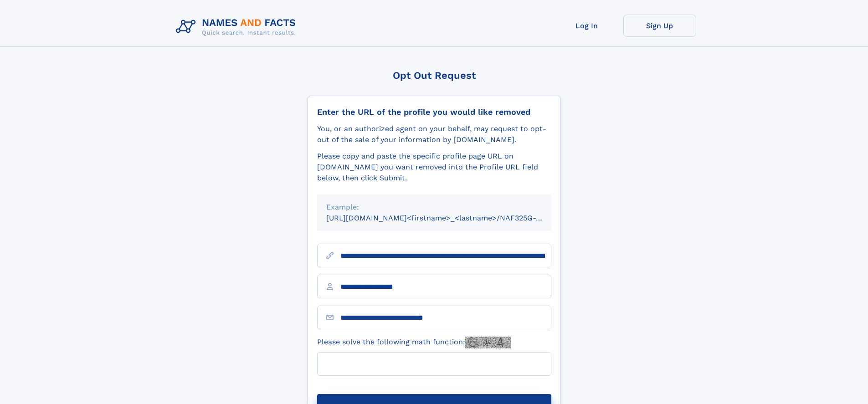 The width and height of the screenshot is (868, 404). I want to click on div: Opt Out Request, so click(434, 75).